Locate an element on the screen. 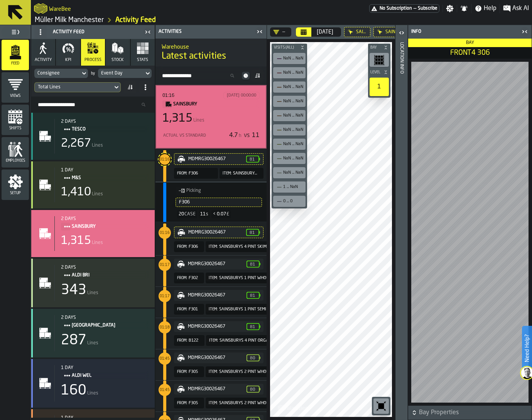  span: < 0.07 is located at coordinates (220, 214).